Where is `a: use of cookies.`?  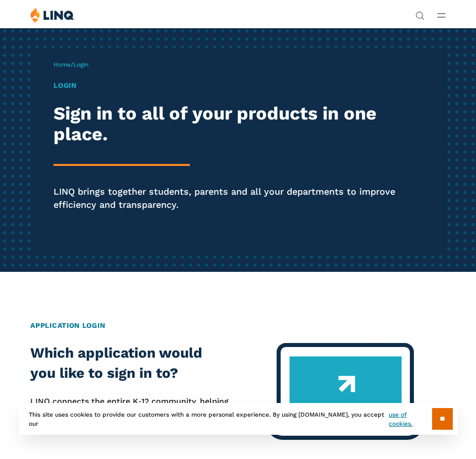 a: use of cookies. is located at coordinates (410, 419).